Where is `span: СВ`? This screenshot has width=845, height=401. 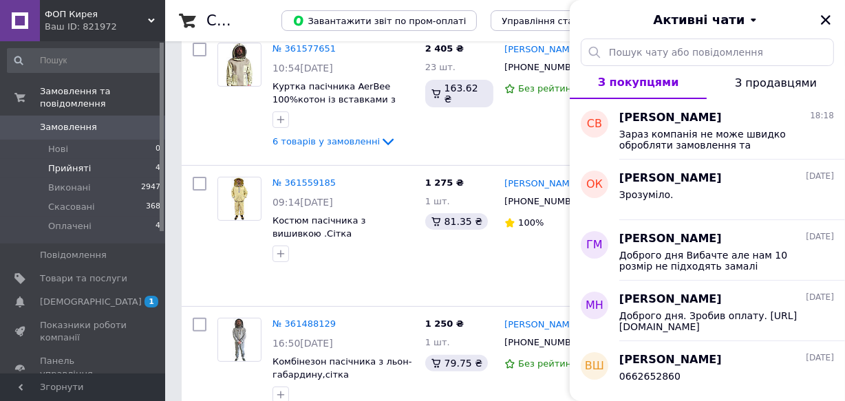
span: СВ is located at coordinates (594, 124).